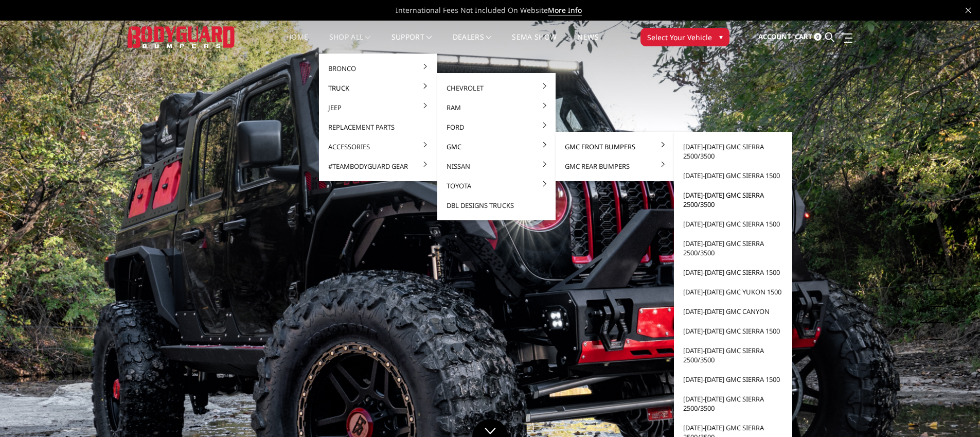 The image size is (980, 437). What do you see at coordinates (497, 88) in the screenshot?
I see `a: Chevrolet` at bounding box center [497, 88].